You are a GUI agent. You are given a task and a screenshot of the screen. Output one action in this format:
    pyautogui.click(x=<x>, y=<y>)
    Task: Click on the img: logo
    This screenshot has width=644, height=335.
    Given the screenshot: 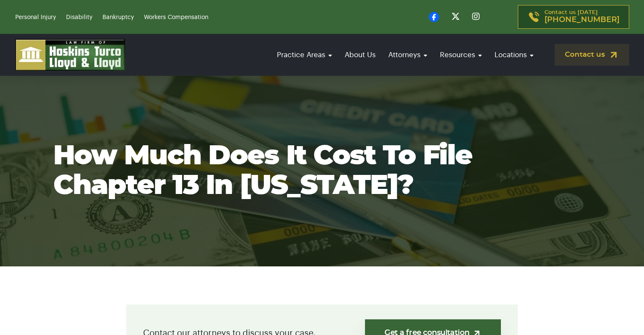 What is the action you would take?
    pyautogui.click(x=70, y=54)
    